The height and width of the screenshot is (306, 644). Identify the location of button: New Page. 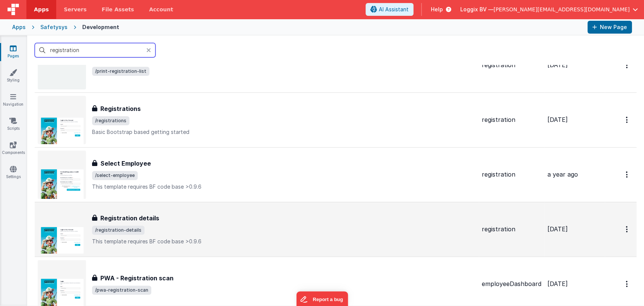
(610, 27).